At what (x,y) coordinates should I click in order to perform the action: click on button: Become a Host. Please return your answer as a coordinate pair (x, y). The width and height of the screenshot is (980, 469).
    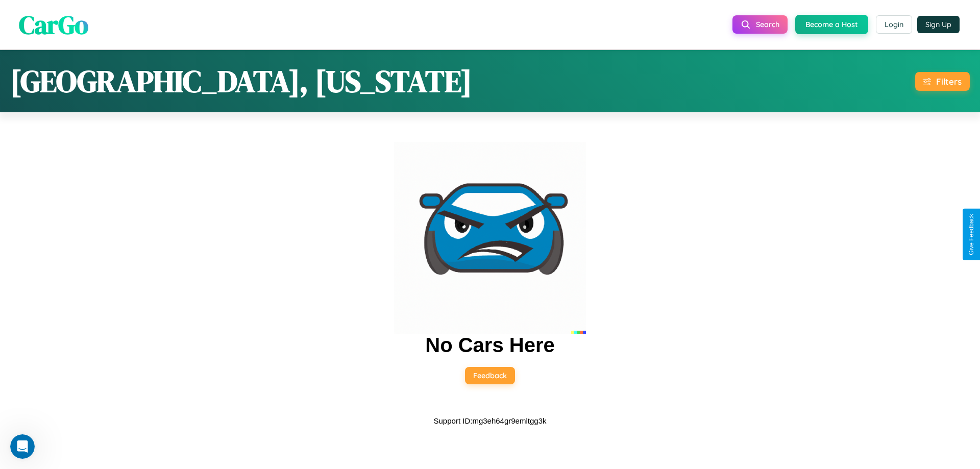
    Looking at the image, I should click on (832, 24).